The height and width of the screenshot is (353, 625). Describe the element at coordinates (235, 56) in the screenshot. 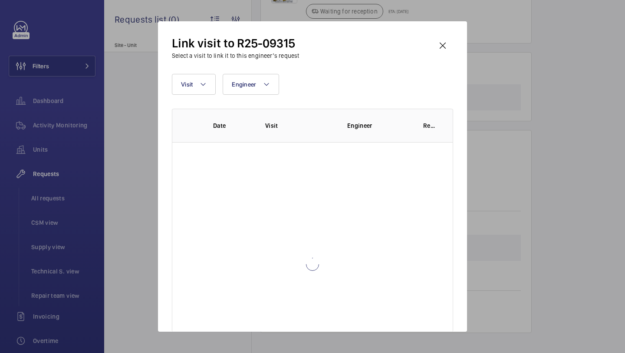

I see `h3: Select a visit to link it to this engineer’s request` at that location.